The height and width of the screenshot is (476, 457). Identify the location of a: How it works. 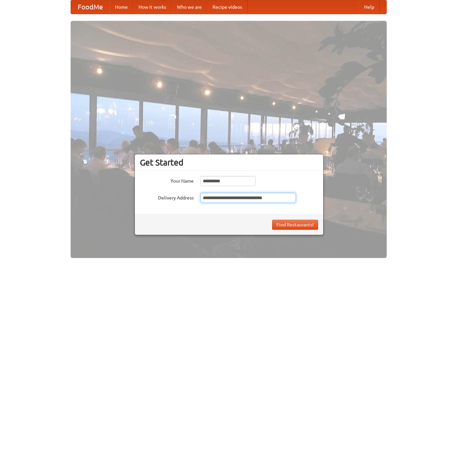
(152, 7).